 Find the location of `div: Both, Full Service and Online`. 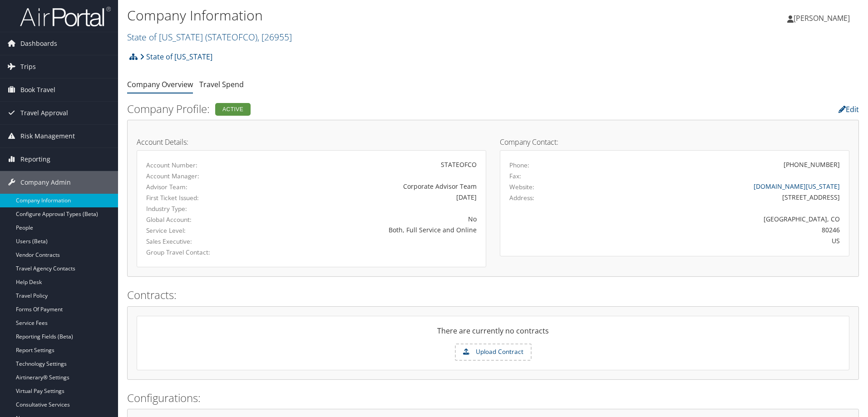

div: Both, Full Service and Online is located at coordinates (369, 229).